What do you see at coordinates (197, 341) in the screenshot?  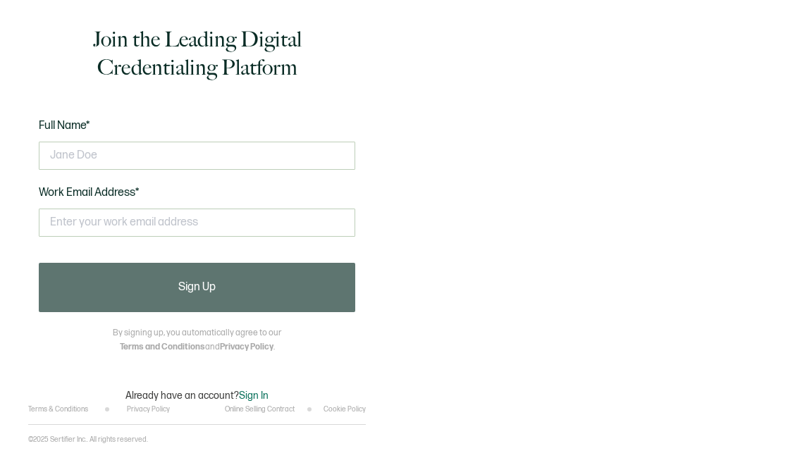 I see `p: By signing up, you automatically agree to our and .` at bounding box center [197, 341].